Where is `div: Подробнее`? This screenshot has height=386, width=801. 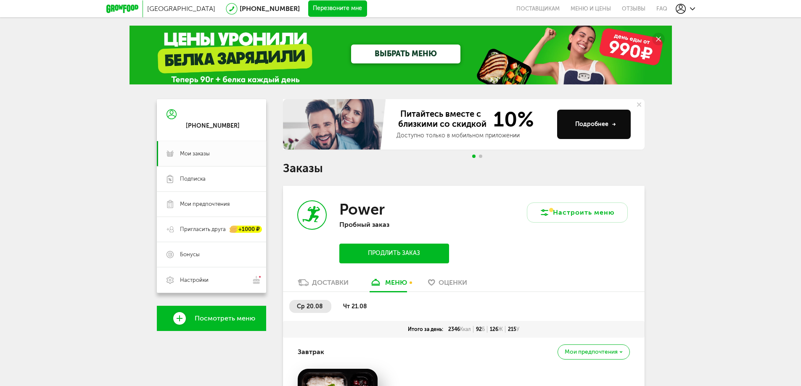 div: Подробнее is located at coordinates (595, 124).